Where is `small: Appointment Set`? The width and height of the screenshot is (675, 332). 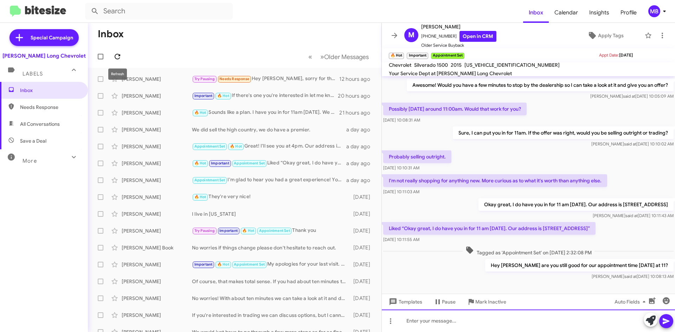
small: Appointment Set is located at coordinates (448, 56).